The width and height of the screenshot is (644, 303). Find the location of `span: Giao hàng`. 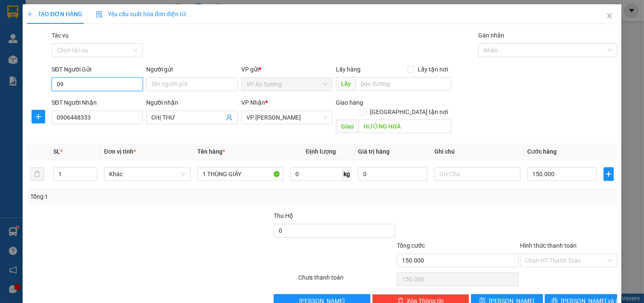

span: Giao hàng is located at coordinates (350, 103).